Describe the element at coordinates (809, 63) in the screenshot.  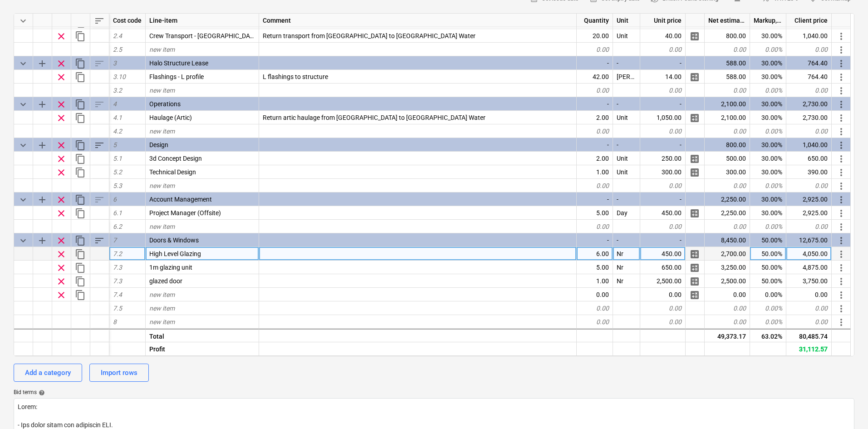
I see `div: 764.40` at that location.